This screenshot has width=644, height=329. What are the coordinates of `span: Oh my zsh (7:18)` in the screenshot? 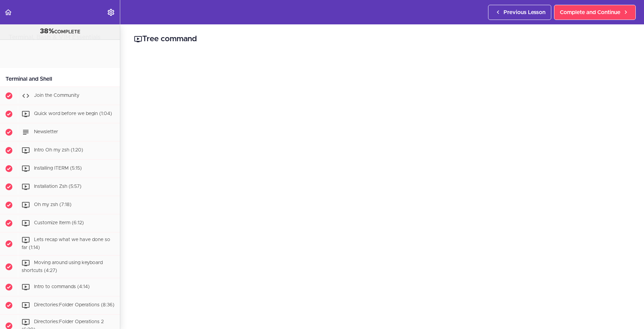 It's located at (53, 205).